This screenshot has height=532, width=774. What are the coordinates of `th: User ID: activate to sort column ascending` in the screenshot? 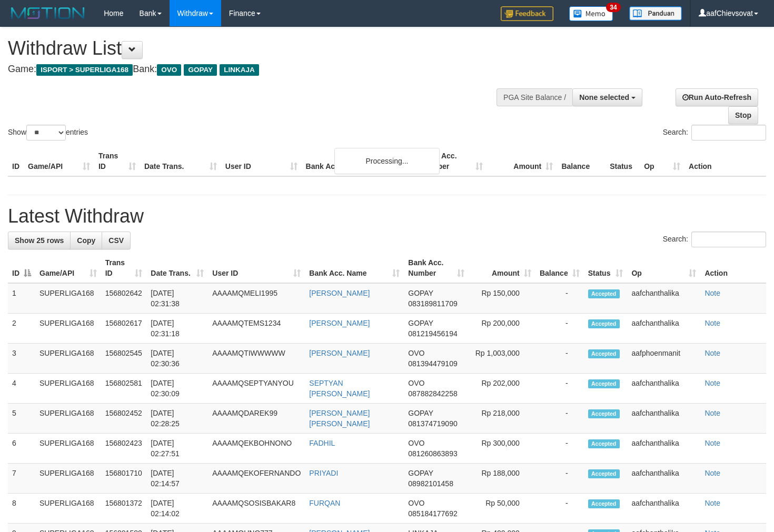 It's located at (256, 268).